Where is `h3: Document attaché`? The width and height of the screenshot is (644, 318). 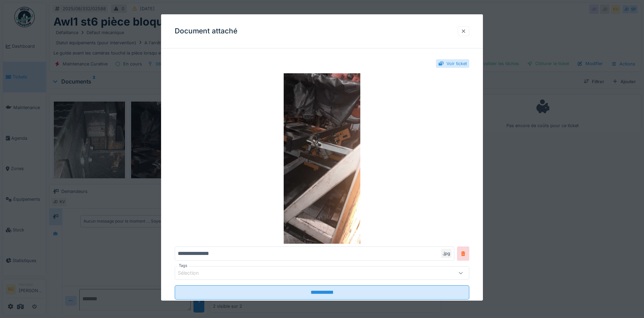 h3: Document attaché is located at coordinates (206, 31).